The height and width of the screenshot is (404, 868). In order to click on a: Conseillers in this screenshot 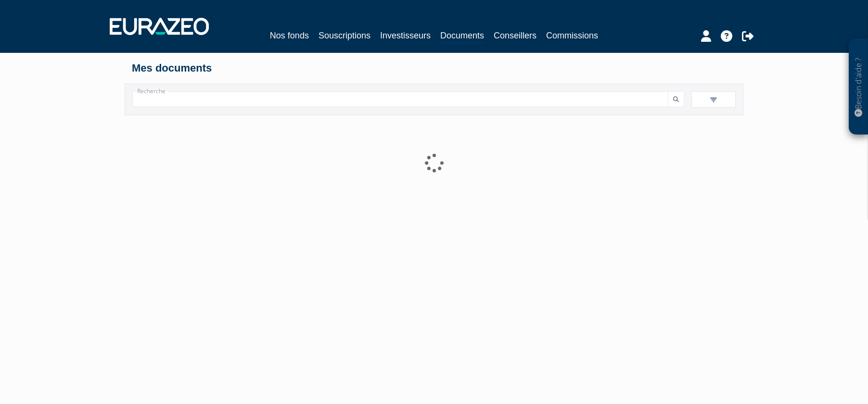, I will do `click(515, 36)`.